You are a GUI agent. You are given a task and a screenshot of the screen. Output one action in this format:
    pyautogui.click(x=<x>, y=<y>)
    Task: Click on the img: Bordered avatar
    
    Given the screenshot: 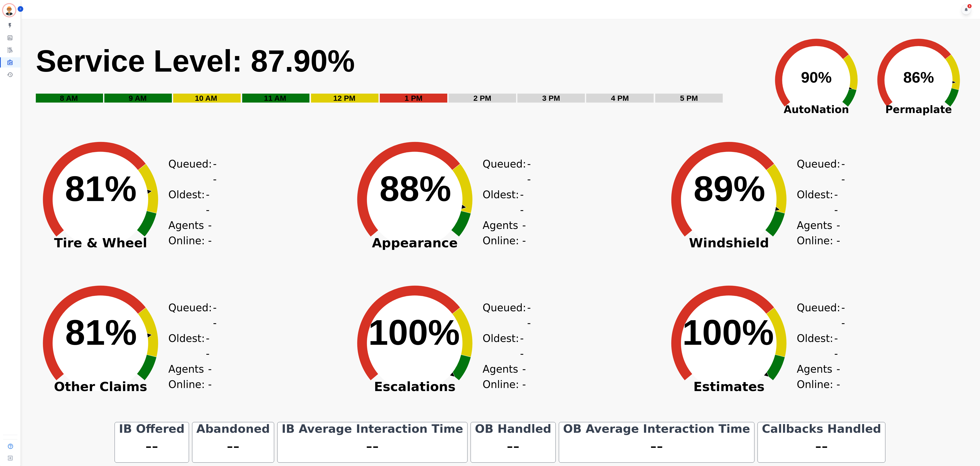 What is the action you would take?
    pyautogui.click(x=9, y=10)
    